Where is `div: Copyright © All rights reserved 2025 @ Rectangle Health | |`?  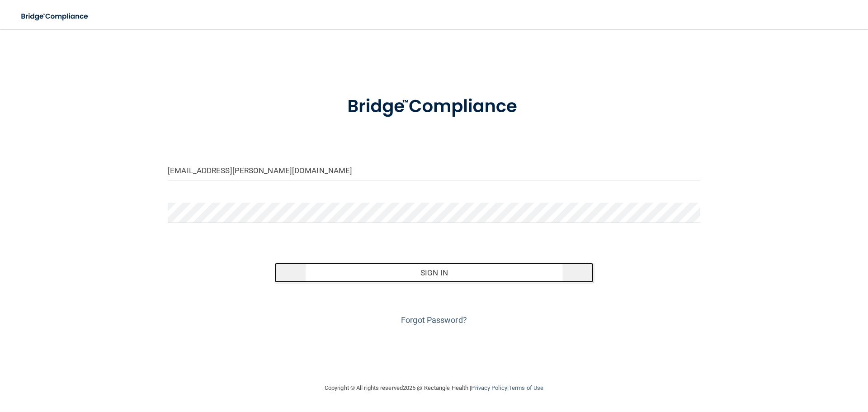 div: Copyright © All rights reserved 2025 @ Rectangle Health | | is located at coordinates (434, 388).